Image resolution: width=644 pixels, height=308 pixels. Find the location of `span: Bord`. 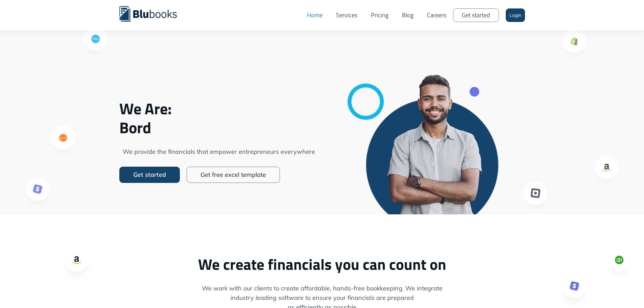

span: Bord is located at coordinates (219, 127).